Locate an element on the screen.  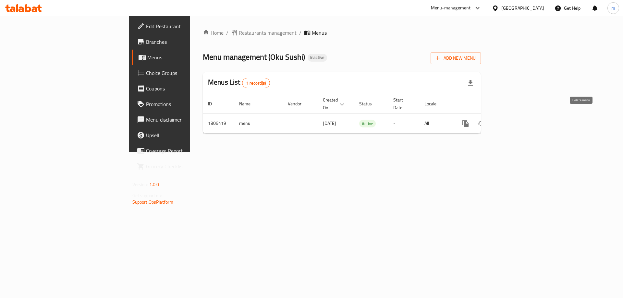
span: Get support on: is located at coordinates (147, 196).